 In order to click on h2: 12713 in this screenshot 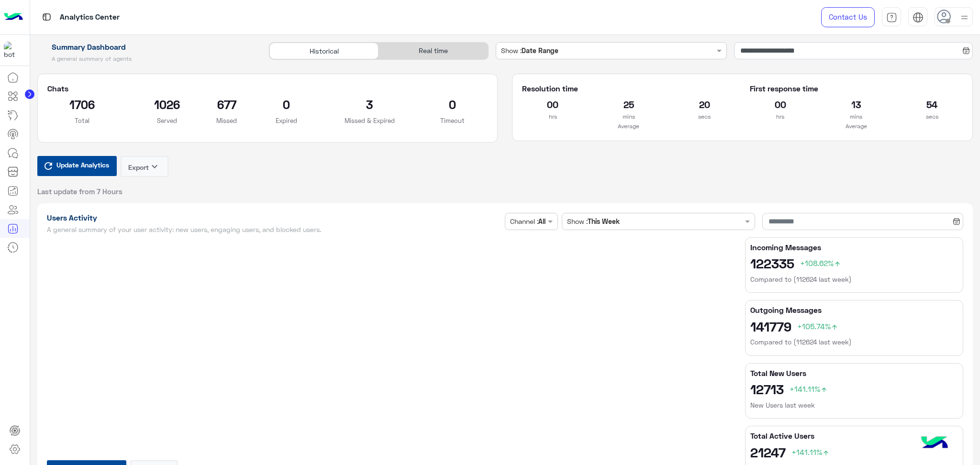, I will do `click(854, 389)`.